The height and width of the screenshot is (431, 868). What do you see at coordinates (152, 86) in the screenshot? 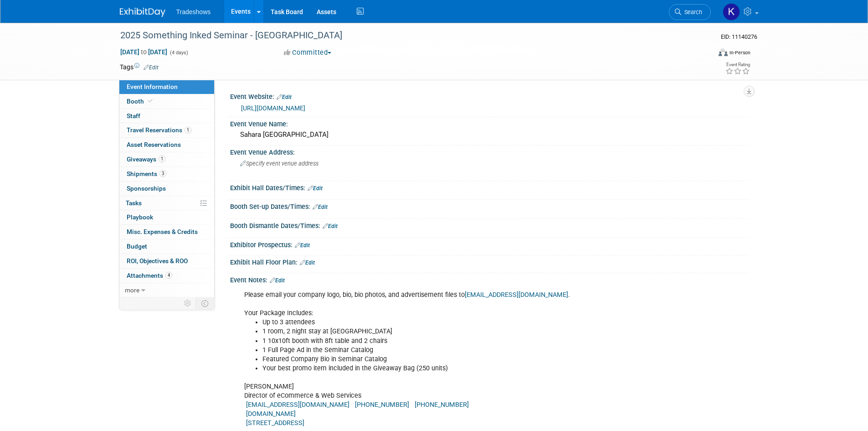
I see `span: Event Information` at bounding box center [152, 86].